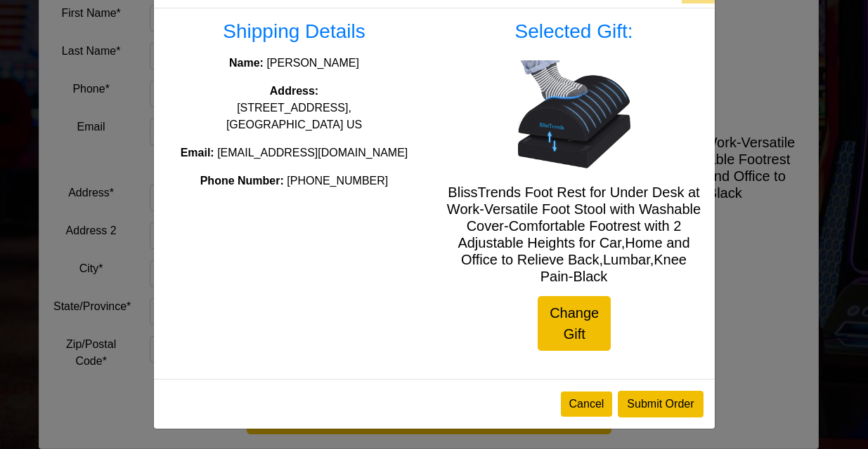 Image resolution: width=868 pixels, height=449 pixels. Describe the element at coordinates (246, 62) in the screenshot. I see `strong: Name:` at that location.